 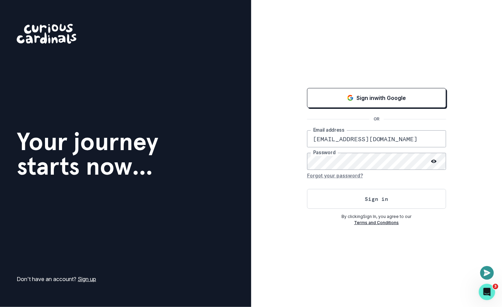 What do you see at coordinates (376, 222) in the screenshot?
I see `a: Terms and Conditions` at bounding box center [376, 222].